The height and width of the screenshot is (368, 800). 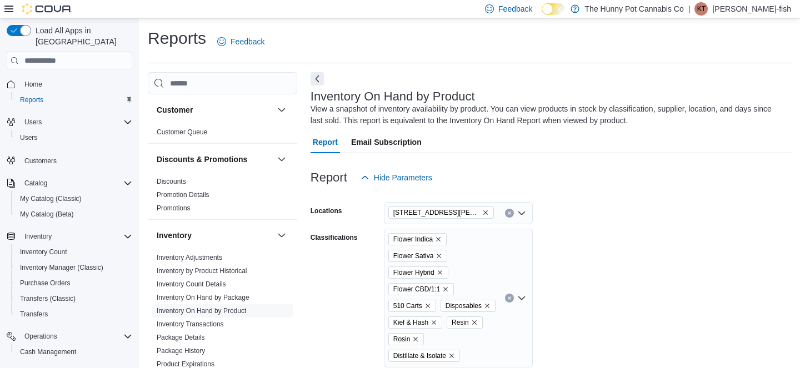 What do you see at coordinates (548, 115) in the screenshot?
I see `div: View a snapshot of inventory availability by product. You can view products in stock by classific...` at bounding box center [548, 115].